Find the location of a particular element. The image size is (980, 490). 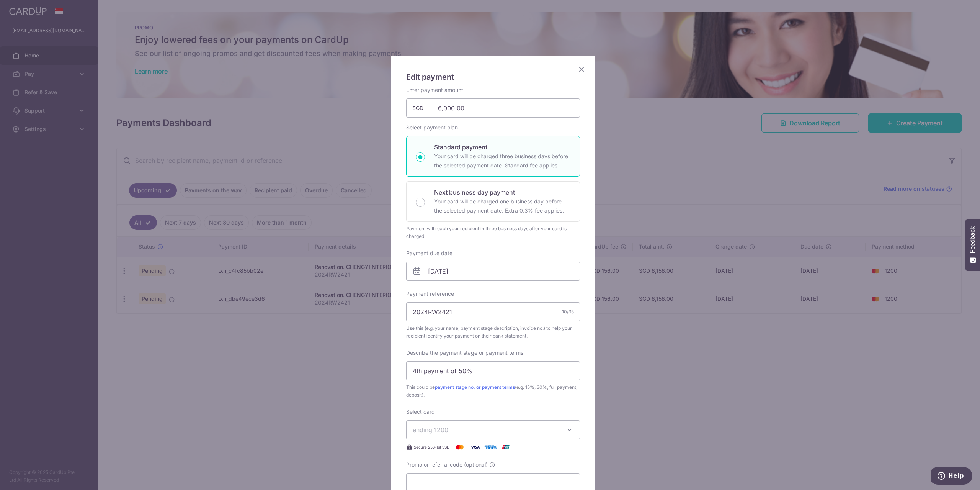

h5: Edit payment is located at coordinates (493, 77).